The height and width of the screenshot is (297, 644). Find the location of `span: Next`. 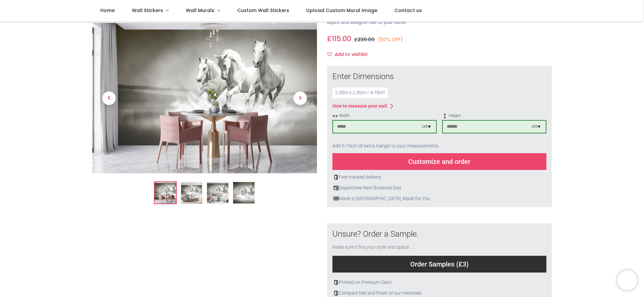

span: Next is located at coordinates (300, 98).